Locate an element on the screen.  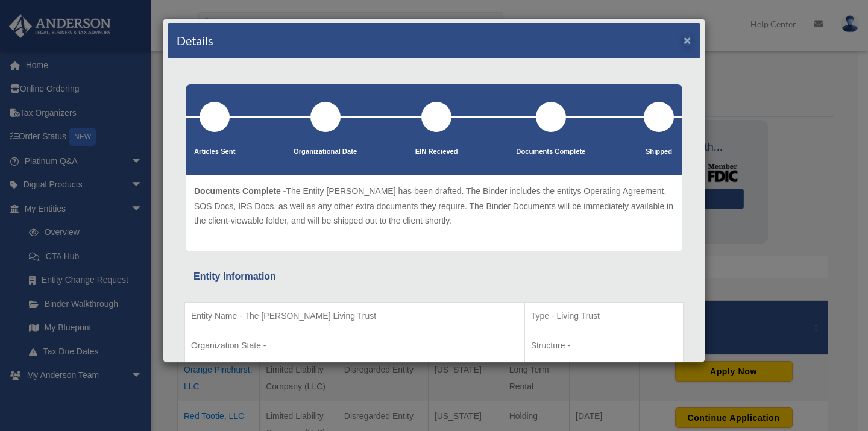
p: EIN Recieved is located at coordinates (437, 152).